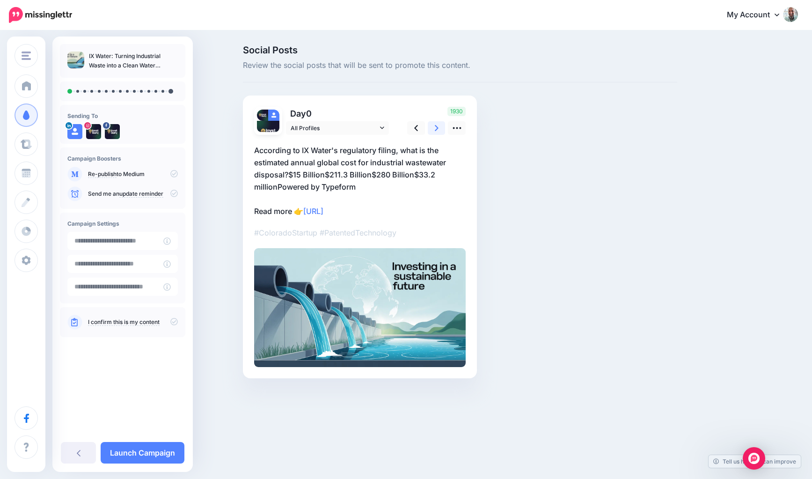 The width and height of the screenshot is (812, 479). Describe the element at coordinates (123, 158) in the screenshot. I see `h4: Campaign Boosters` at that location.